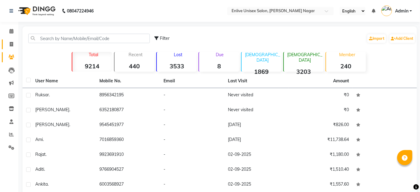 The image size is (420, 192). Describe the element at coordinates (377, 39) in the screenshot. I see `a: Import` at that location.